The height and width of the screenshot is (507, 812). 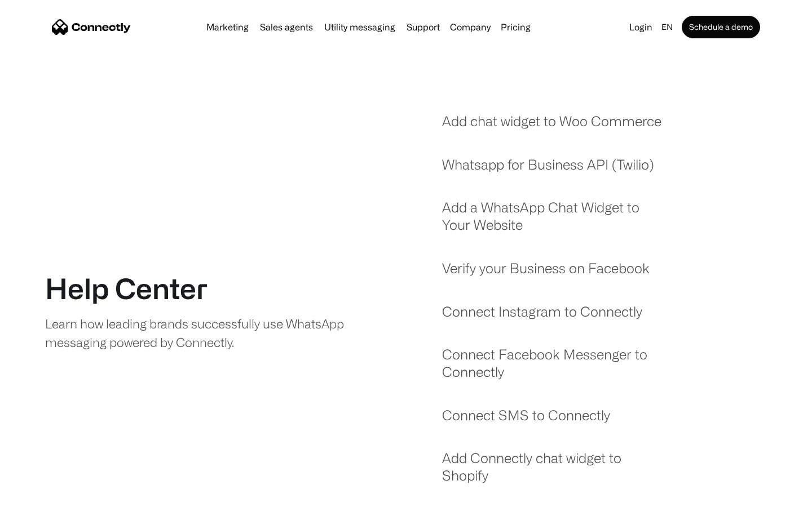 What do you see at coordinates (227, 27) in the screenshot?
I see `a: Marketing` at bounding box center [227, 27].